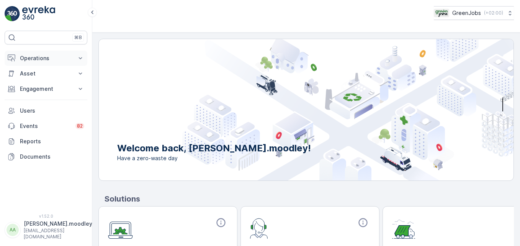 This screenshot has height=246, width=520. I want to click on a: Events82, so click(46, 126).